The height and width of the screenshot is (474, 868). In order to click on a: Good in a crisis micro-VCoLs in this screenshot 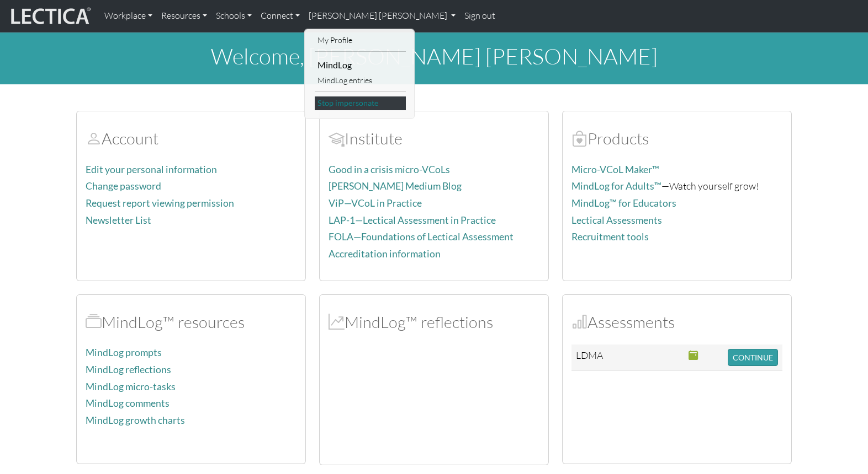, I will do `click(389, 170)`.